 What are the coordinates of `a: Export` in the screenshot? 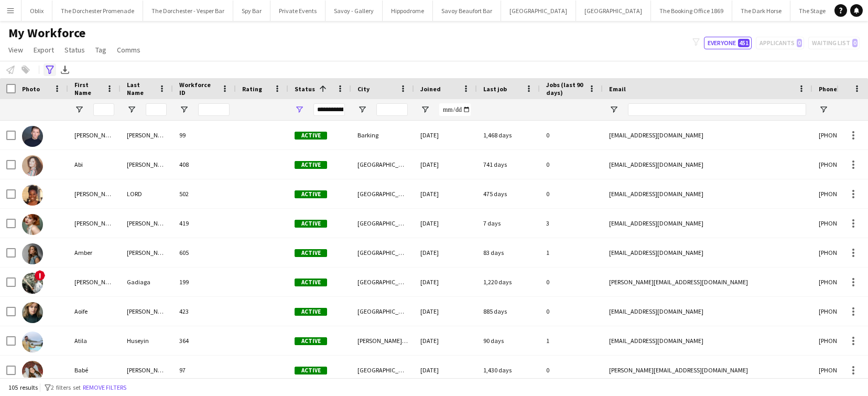 It's located at (44, 50).